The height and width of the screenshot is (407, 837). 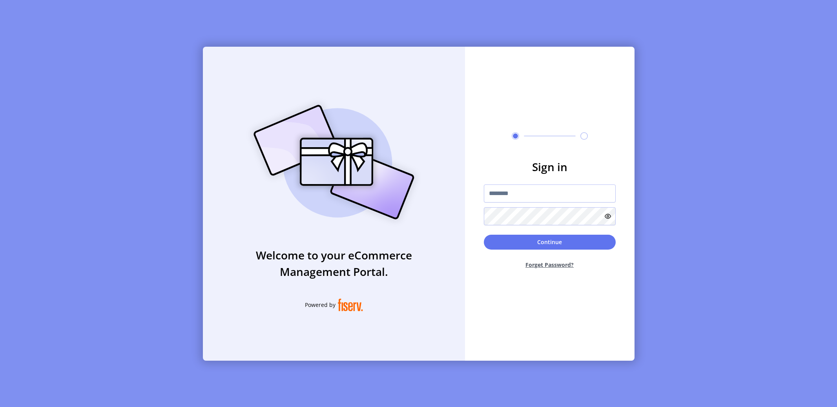 What do you see at coordinates (334, 162) in the screenshot?
I see `img: card_Illustration.svg` at bounding box center [334, 162].